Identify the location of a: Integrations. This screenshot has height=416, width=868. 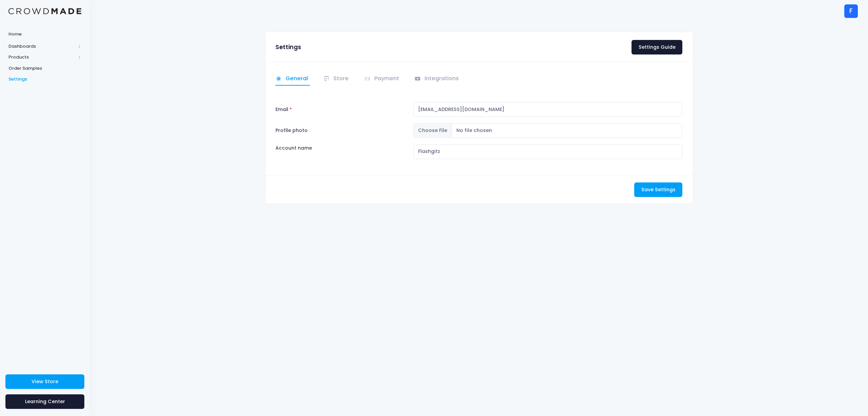
(438, 79).